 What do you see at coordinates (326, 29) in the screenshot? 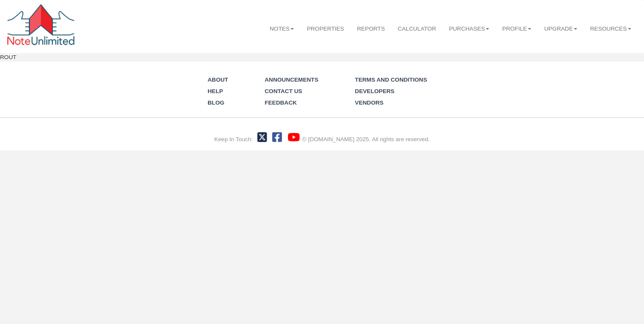
I see `a: Properties` at bounding box center [326, 29].